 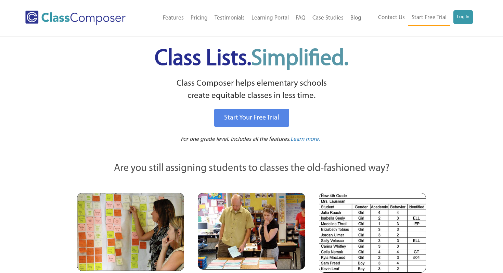 What do you see at coordinates (252, 118) in the screenshot?
I see `span: Start Your Free Trial` at bounding box center [252, 118].